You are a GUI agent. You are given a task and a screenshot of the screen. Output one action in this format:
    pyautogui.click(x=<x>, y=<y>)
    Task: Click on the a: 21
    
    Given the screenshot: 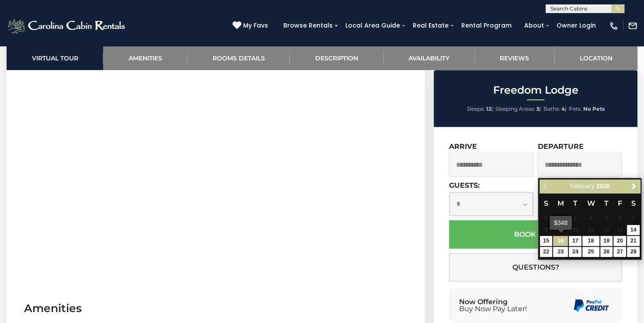 What is the action you would take?
    pyautogui.click(x=633, y=241)
    